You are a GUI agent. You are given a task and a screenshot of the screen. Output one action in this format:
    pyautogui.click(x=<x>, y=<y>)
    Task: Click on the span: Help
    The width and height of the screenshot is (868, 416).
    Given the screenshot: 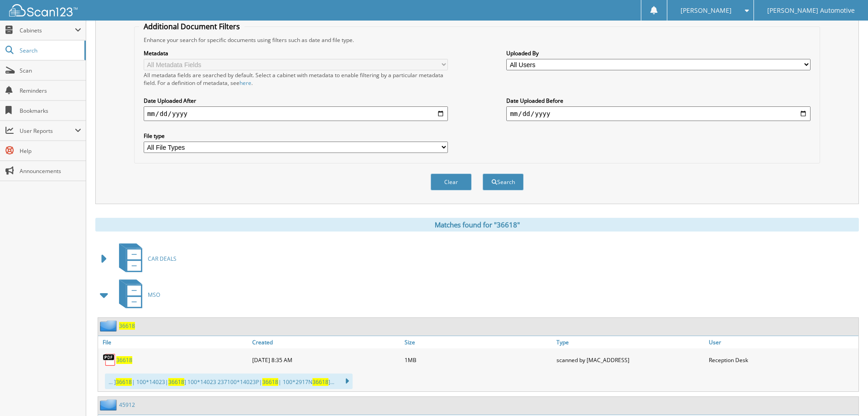 What is the action you would take?
    pyautogui.click(x=50, y=151)
    